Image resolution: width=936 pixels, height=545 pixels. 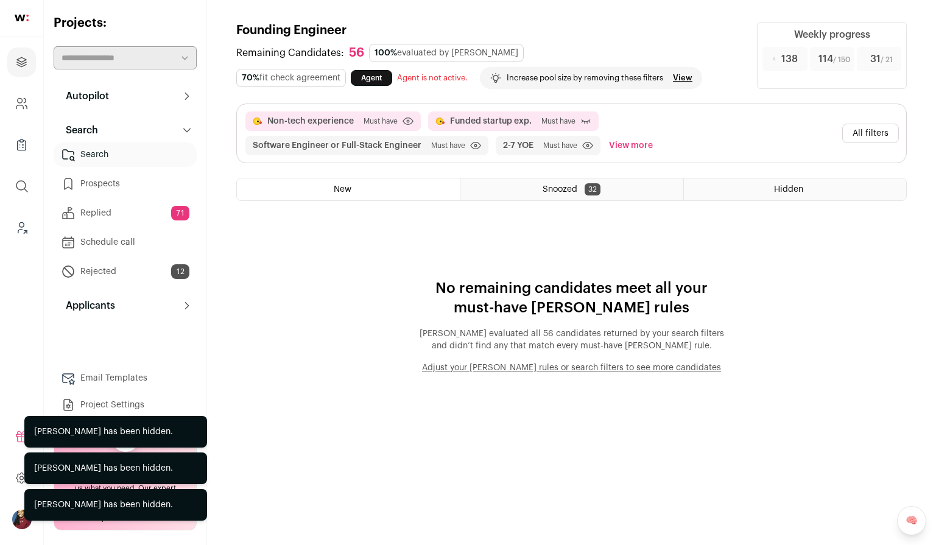 I want to click on a: Rejected12, so click(x=125, y=272).